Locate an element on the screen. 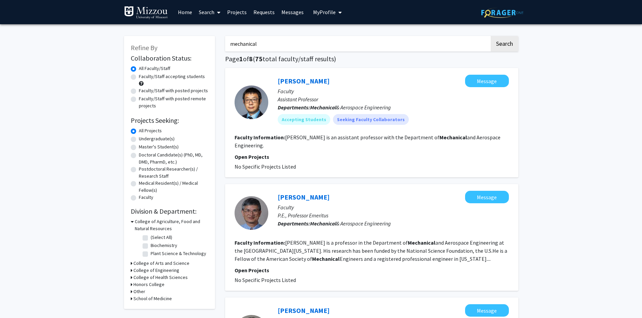  label: All Faculty/Staff is located at coordinates (154, 68).